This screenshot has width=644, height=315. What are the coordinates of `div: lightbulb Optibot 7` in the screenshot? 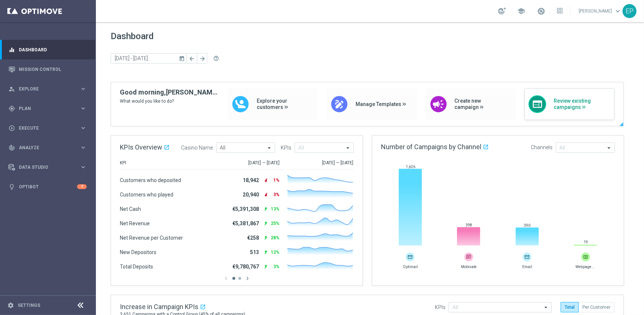 It's located at (47, 187).